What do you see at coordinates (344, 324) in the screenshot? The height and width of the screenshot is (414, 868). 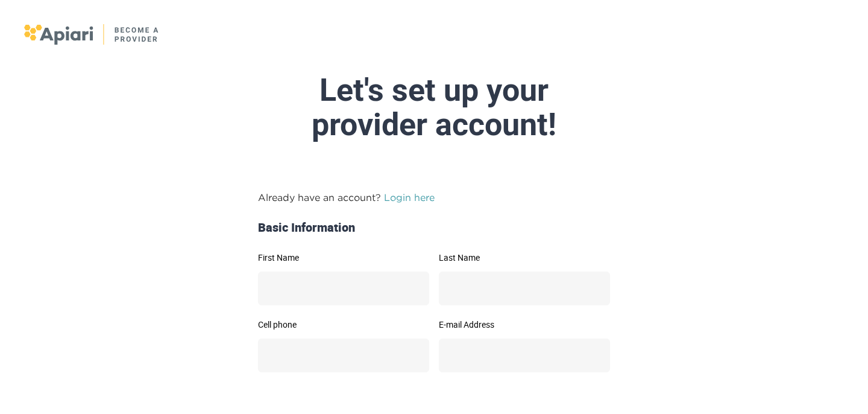 I see `label: Cell phone` at bounding box center [344, 324].